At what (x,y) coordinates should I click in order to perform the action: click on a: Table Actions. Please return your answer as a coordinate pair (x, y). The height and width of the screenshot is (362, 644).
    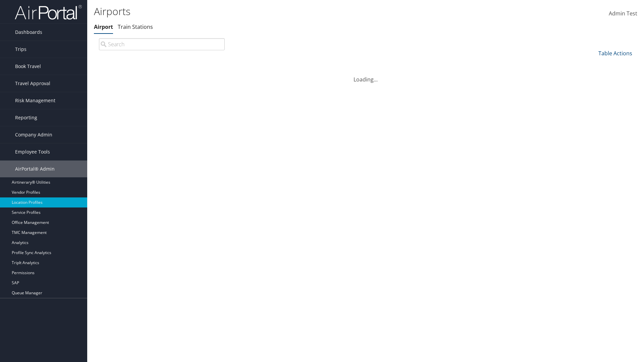
    Looking at the image, I should click on (615, 53).